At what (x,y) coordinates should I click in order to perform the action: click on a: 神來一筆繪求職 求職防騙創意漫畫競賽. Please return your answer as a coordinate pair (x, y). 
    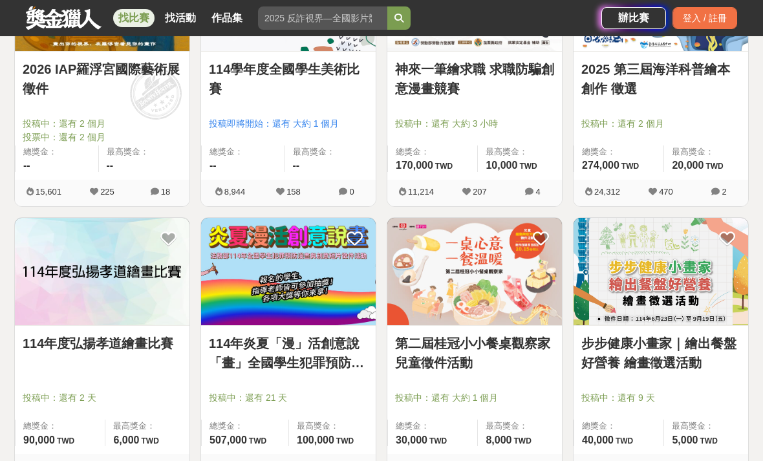
    Looking at the image, I should click on (474, 79).